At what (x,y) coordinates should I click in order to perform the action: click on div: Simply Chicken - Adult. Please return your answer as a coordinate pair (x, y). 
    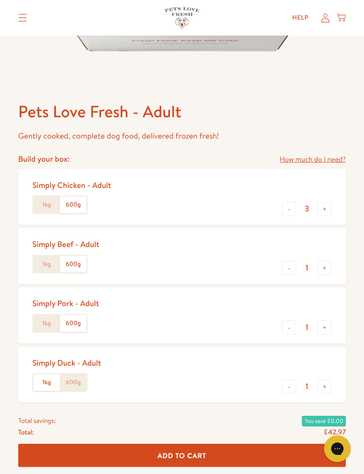
    Looking at the image, I should click on (72, 185).